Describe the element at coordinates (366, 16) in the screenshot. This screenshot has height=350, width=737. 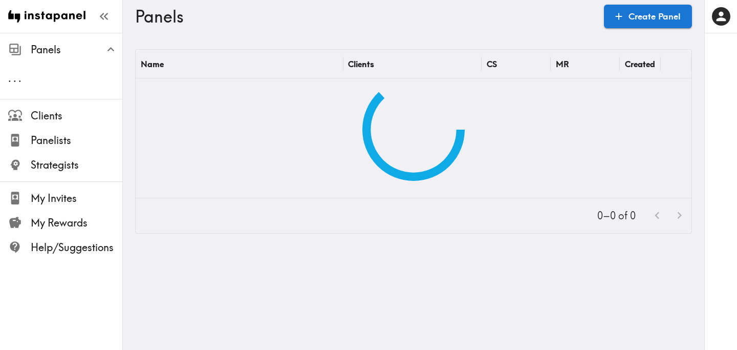
I see `h3: Panels` at that location.